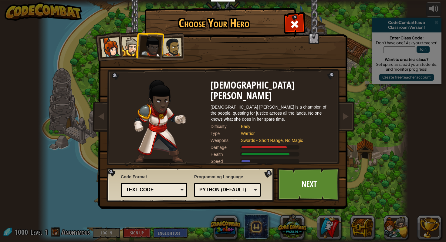 This screenshot has width=446, height=242. I want to click on li: Sir Tharin Thunderfist, so click(129, 46).